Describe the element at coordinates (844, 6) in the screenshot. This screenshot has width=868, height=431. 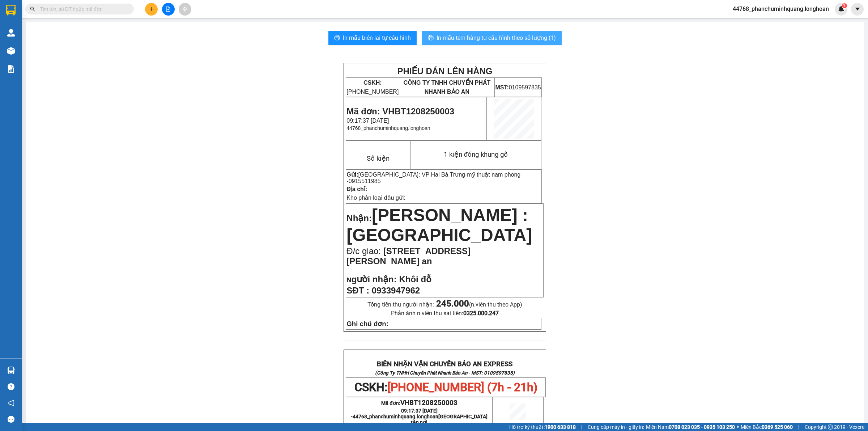
I see `span: 1` at that location.